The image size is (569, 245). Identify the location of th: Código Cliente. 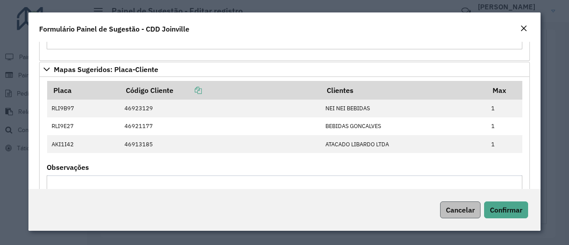
(220, 90).